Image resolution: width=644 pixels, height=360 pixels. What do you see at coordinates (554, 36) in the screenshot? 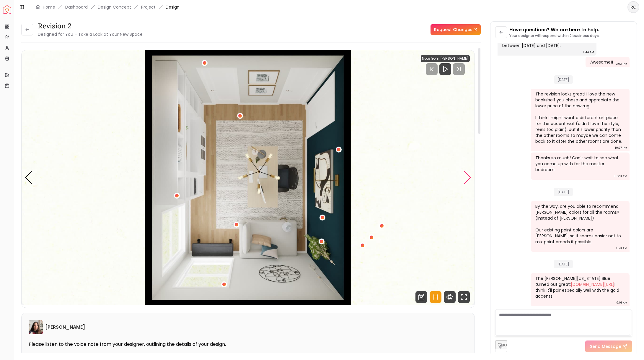
I see `p: Your designer will respond within 2 business days.` at bounding box center [554, 36].